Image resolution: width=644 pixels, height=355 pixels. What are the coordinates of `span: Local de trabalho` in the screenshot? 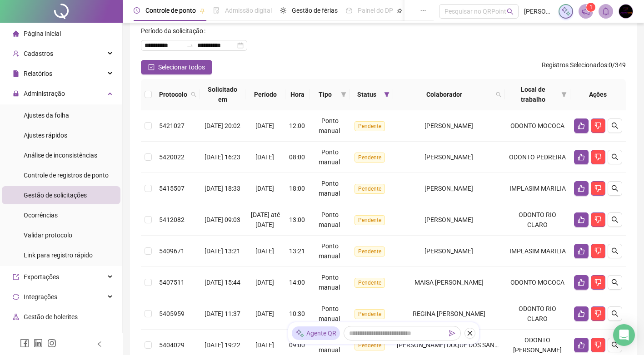 It's located at (533, 94).